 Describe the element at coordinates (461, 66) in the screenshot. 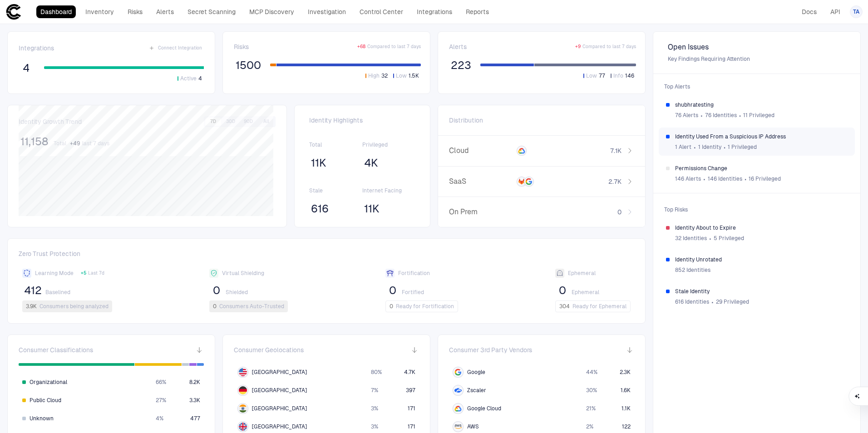

I see `button: 223` at that location.